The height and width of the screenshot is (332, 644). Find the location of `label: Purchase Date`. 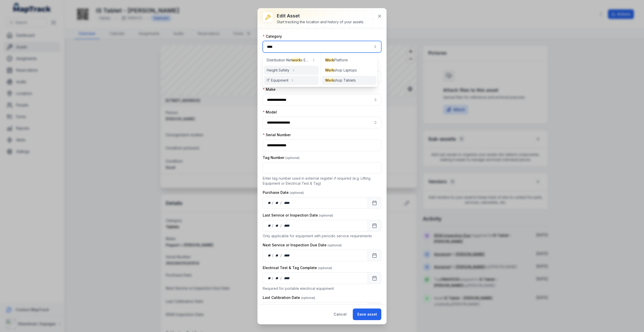

label: Purchase Date is located at coordinates (283, 193).